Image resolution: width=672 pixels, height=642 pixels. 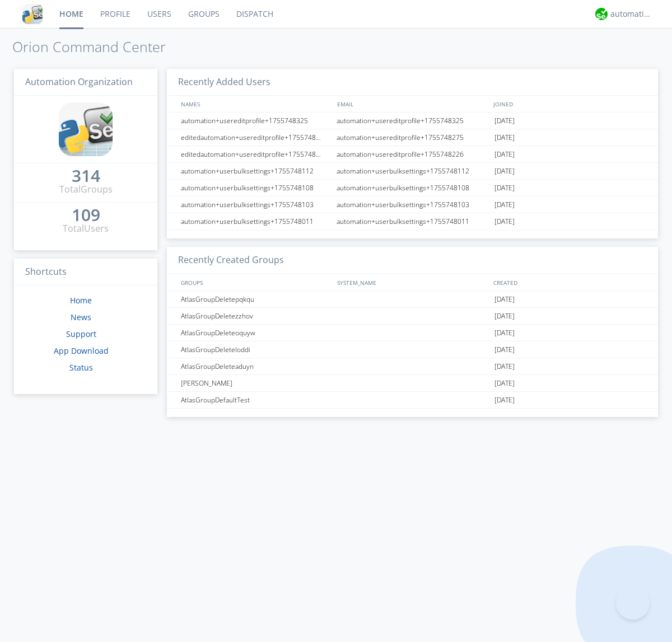 What do you see at coordinates (256, 400) in the screenshot?
I see `div: AtlasGroupDefaultTest` at bounding box center [256, 400].